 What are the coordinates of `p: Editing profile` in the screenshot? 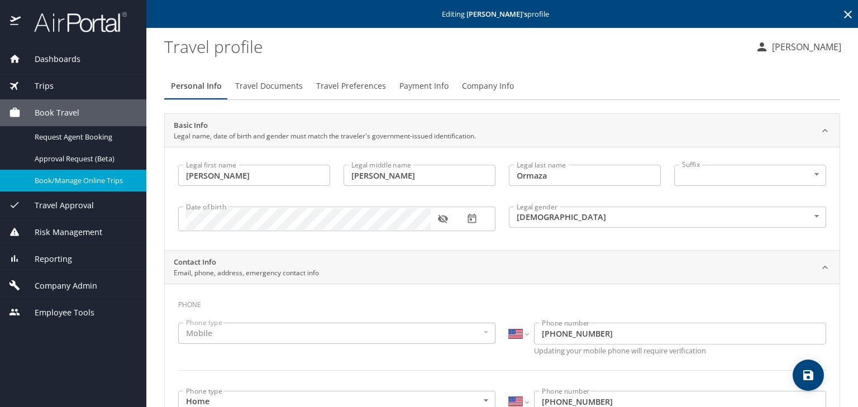 It's located at (502, 14).